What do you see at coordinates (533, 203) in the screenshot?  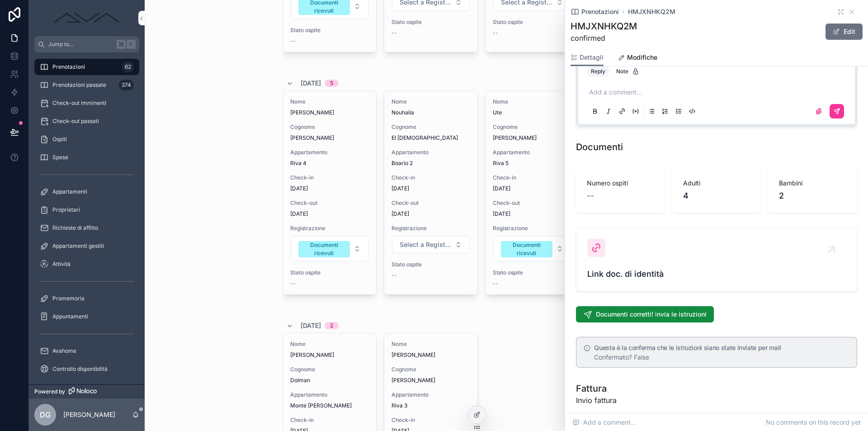 I see `span: Check-out` at bounding box center [533, 203].